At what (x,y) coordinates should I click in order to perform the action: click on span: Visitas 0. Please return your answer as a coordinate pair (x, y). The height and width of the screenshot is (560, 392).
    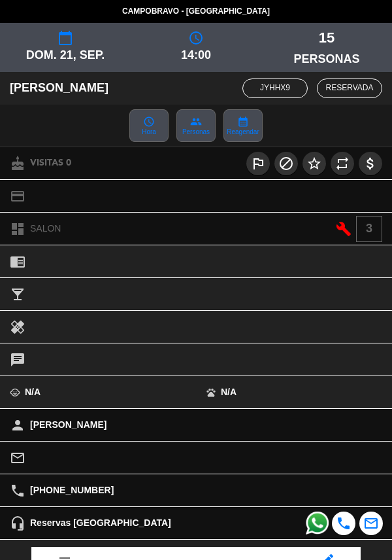
    Looking at the image, I should click on (50, 163).